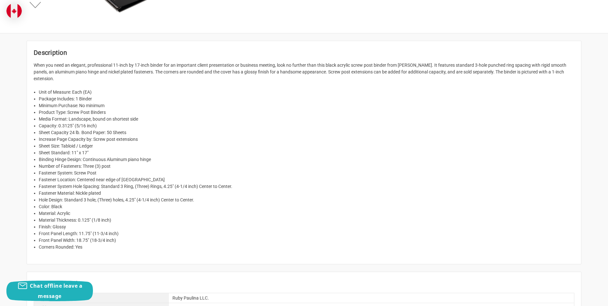 The height and width of the screenshot is (306, 608). What do you see at coordinates (306, 146) in the screenshot?
I see `li: Sheet Size: Tabloid / Ledger` at bounding box center [306, 146].